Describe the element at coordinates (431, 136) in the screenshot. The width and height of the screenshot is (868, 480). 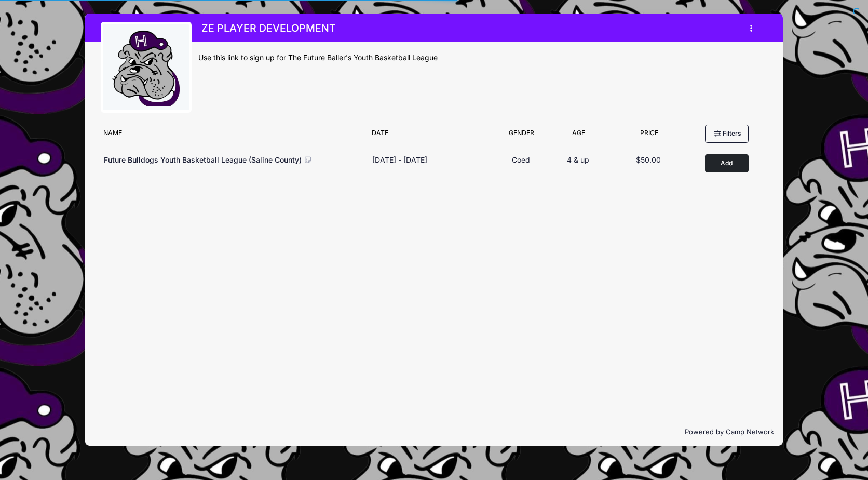
I see `div: Date` at that location.